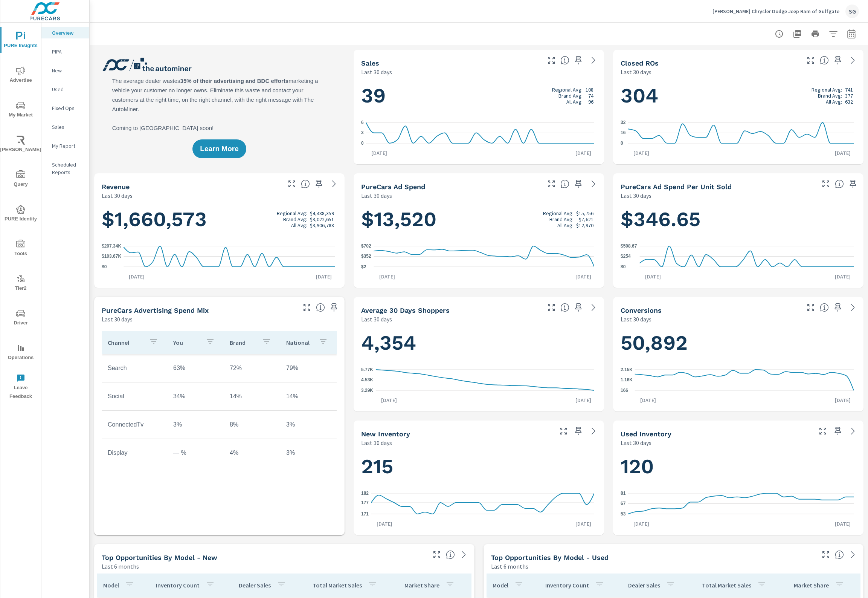 The width and height of the screenshot is (868, 598). I want to click on h1: 39, so click(478, 96).